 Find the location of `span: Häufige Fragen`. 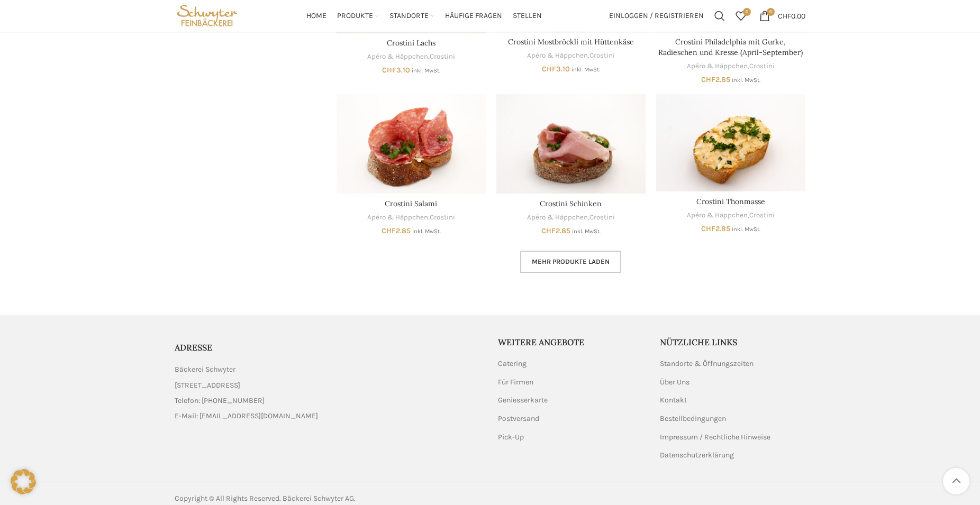

span: Häufige Fragen is located at coordinates (474, 16).